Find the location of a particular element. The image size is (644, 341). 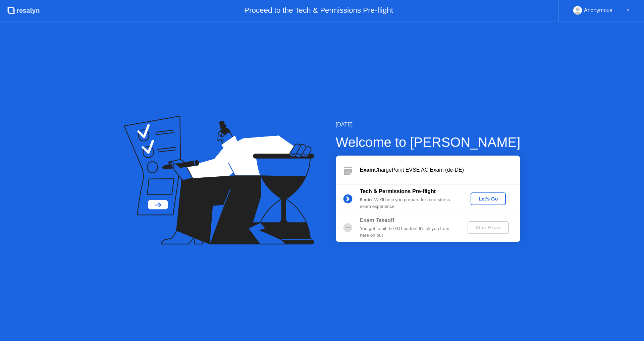

div: ChargePoint EVSE AC Exam (de-DE) is located at coordinates (440, 170).